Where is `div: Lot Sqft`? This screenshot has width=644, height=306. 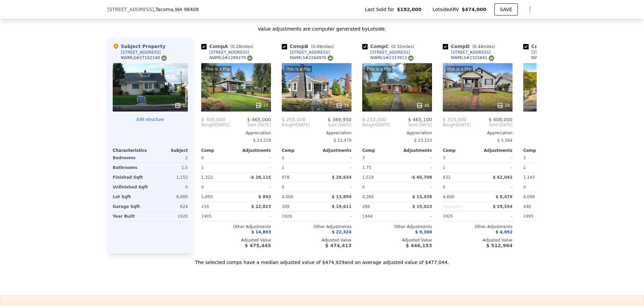 div: Lot Sqft is located at coordinates (130, 197).